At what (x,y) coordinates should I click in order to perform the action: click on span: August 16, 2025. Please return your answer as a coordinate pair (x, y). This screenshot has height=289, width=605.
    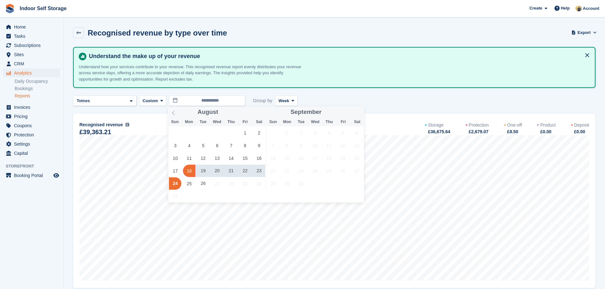
    Looking at the image, I should click on (259, 158).